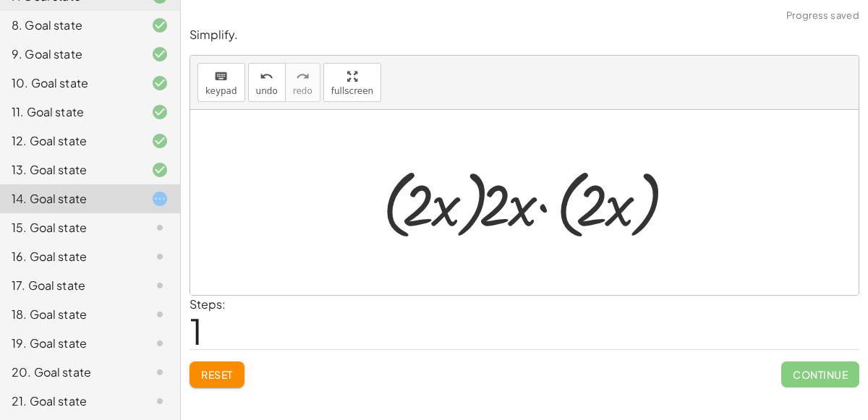 This screenshot has width=868, height=420. I want to click on button: undoundo, so click(267, 82).